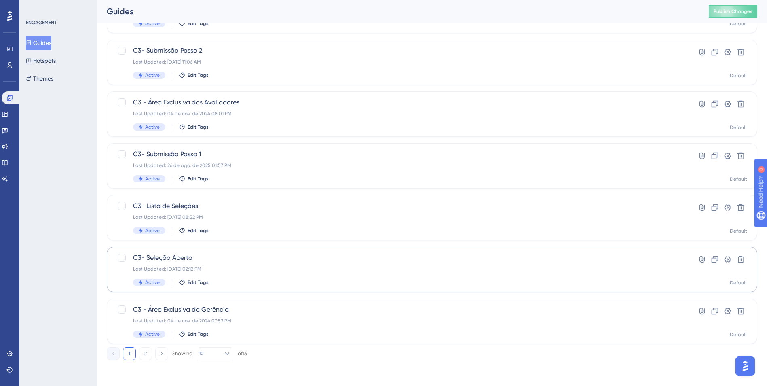 The image size is (767, 386). What do you see at coordinates (400, 321) in the screenshot?
I see `div: Last Updated: 04 de nov. de 2024 07:53 PM` at bounding box center [400, 321].